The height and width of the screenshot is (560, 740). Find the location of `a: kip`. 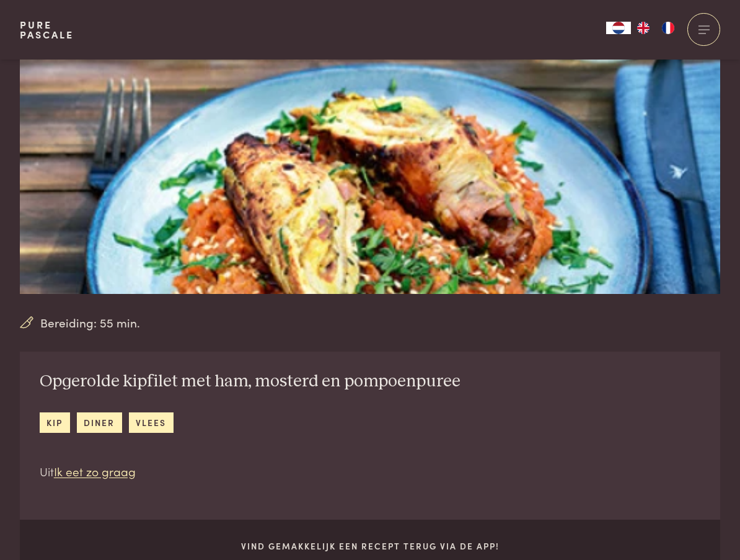

a: kip is located at coordinates (55, 422).